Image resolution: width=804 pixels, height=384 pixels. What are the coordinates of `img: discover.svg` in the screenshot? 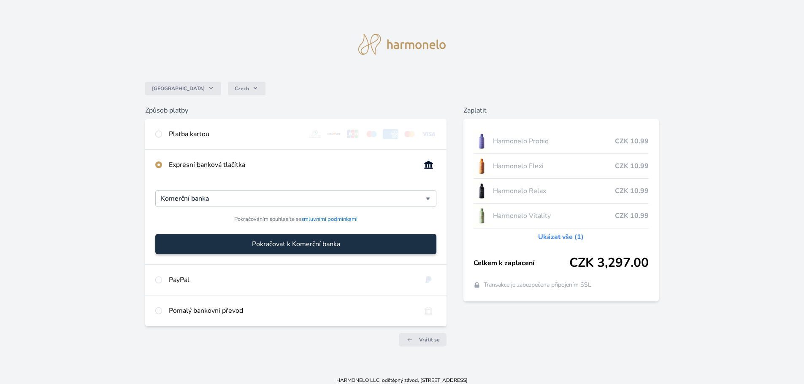 It's located at (334, 134).